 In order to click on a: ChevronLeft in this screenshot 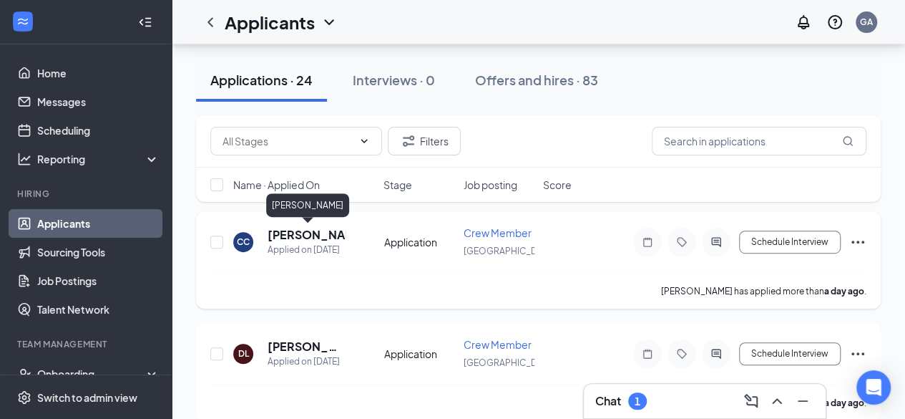, I will do `click(210, 22)`.